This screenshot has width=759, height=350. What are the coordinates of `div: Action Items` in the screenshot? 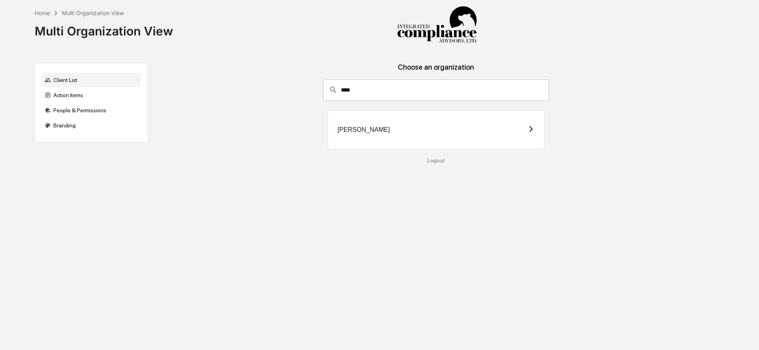 It's located at (91, 95).